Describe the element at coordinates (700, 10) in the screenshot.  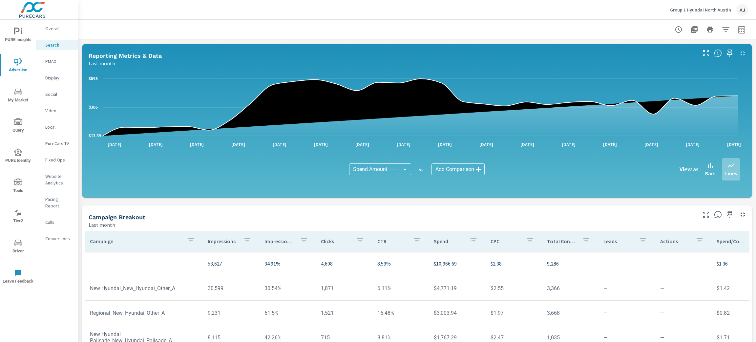
I see `p: Group 1 Hyundai North Austin` at that location.